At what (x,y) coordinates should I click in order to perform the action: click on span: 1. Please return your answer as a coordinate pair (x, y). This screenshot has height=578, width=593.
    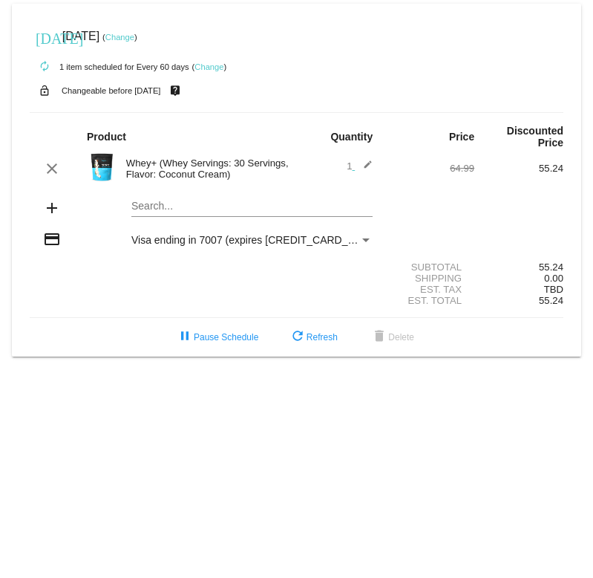
    Looking at the image, I should click on (359, 166).